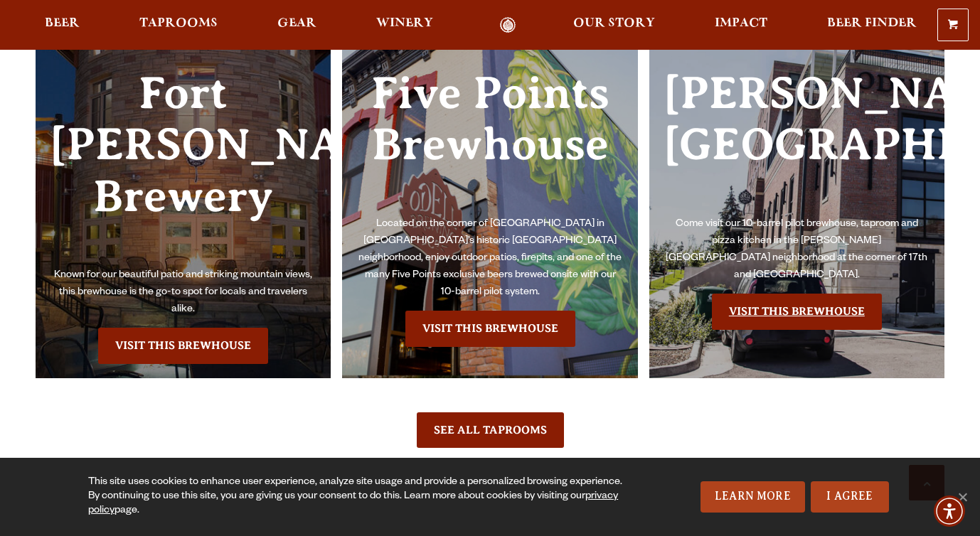  Describe the element at coordinates (850, 497) in the screenshot. I see `a: I Agree` at that location.